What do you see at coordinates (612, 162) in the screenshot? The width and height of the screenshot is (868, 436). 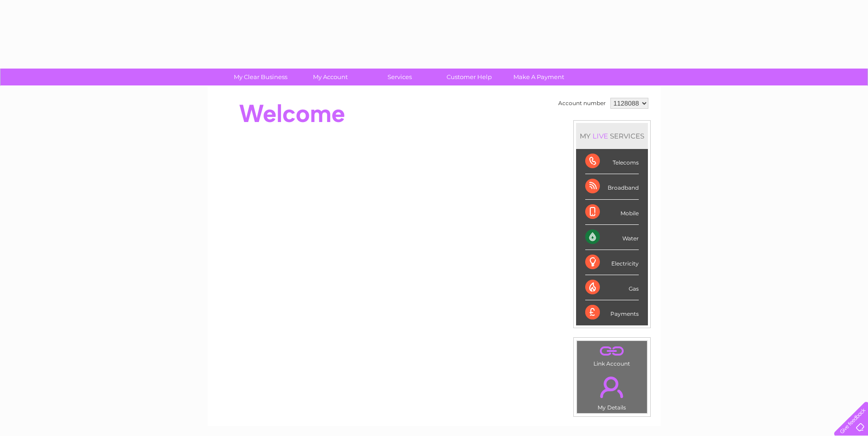 I see `div: Telecoms` at bounding box center [612, 162].